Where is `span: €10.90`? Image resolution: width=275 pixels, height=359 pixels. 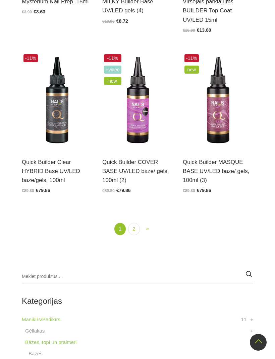
span: €10.90 is located at coordinates (108, 21).